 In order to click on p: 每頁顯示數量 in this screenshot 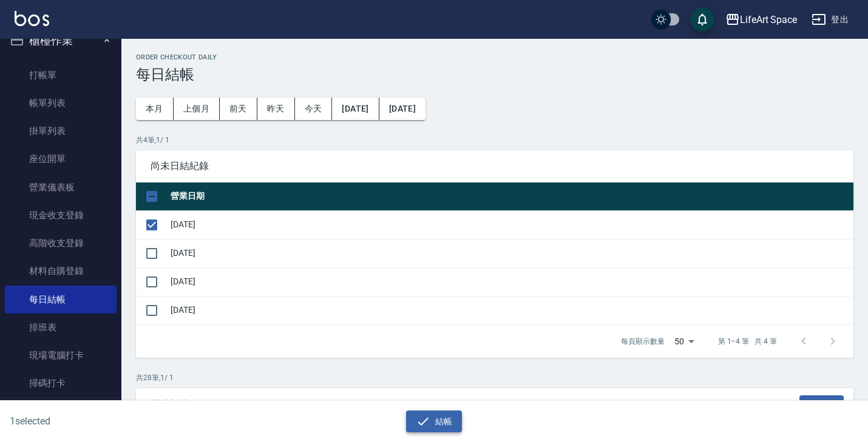, I will do `click(642, 341)`.